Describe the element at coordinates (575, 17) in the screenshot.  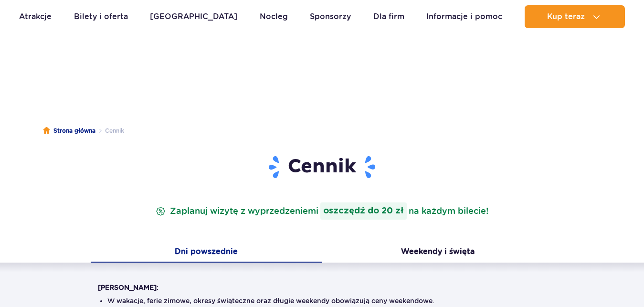
I see `button: Kup teraz` at that location.